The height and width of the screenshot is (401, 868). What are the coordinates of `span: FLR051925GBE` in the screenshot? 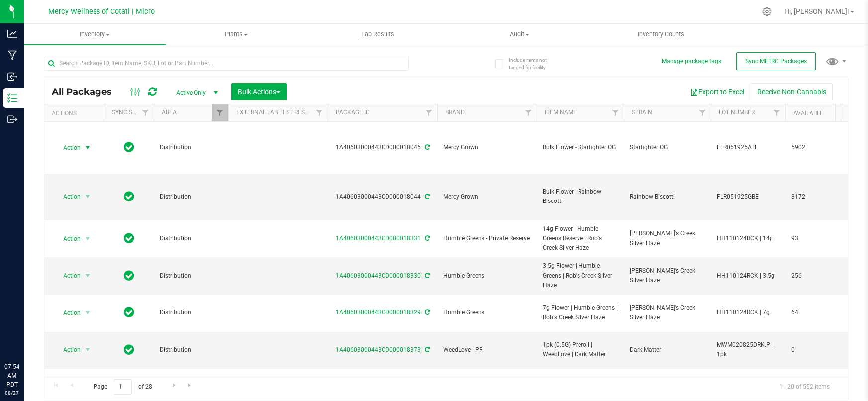 It's located at (748, 197).